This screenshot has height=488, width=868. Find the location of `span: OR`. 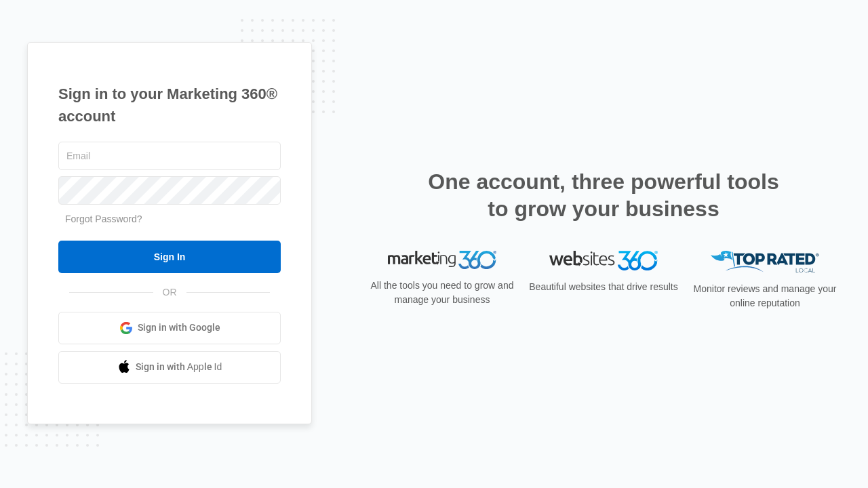

span: OR is located at coordinates (170, 292).